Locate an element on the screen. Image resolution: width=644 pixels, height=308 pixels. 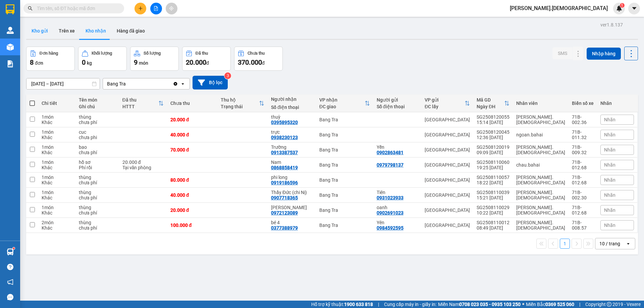
div: 71B-002.36 is located at coordinates (583, 119).